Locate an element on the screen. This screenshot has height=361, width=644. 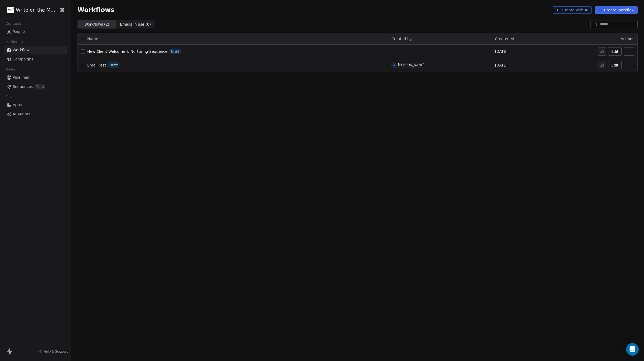
a: Pipelines is located at coordinates (36, 78).